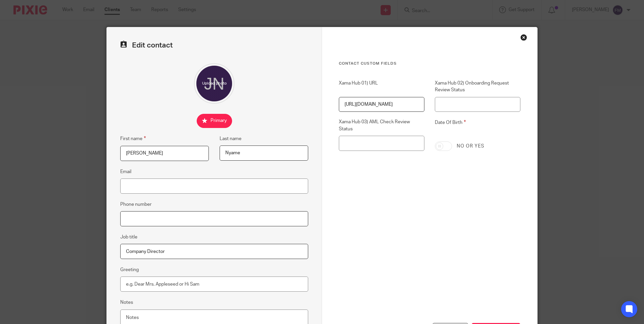  What do you see at coordinates (470, 146) in the screenshot?
I see `label: No or yes` at bounding box center [470, 146].